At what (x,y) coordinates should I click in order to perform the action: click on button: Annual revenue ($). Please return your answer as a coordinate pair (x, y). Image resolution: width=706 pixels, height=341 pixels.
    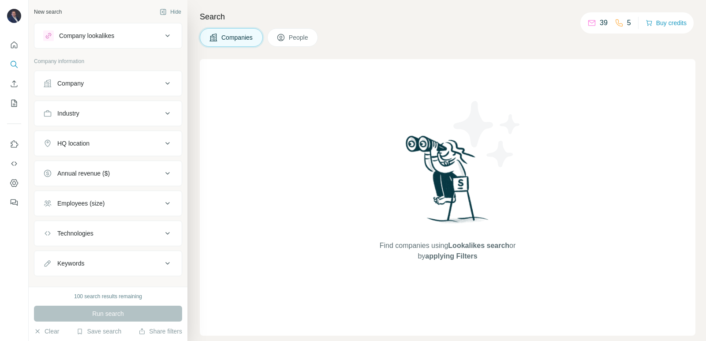
    Looking at the image, I should click on (108, 173).